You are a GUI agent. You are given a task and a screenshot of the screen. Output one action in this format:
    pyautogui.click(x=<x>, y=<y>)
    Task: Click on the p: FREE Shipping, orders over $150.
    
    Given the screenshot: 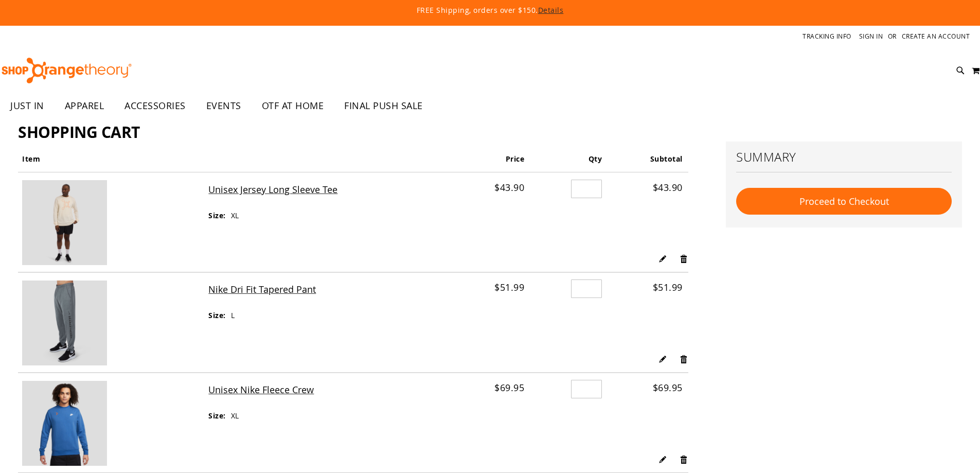 What is the action you would take?
    pyautogui.click(x=490, y=10)
    